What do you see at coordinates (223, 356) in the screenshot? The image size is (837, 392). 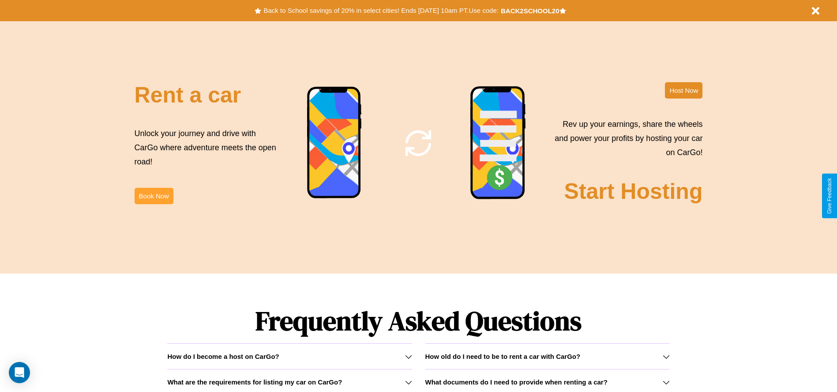 I see `h3: How do I become a host on CarGo?` at bounding box center [223, 356].